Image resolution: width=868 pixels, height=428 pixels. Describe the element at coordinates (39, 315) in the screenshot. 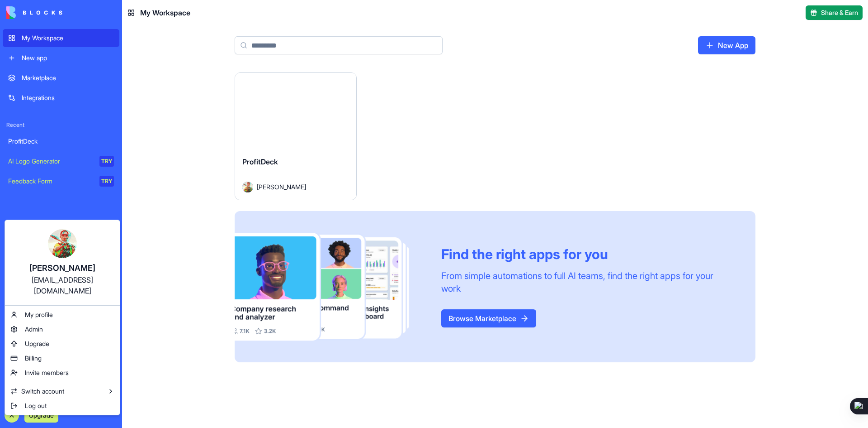

I see `span: My profile` at that location.